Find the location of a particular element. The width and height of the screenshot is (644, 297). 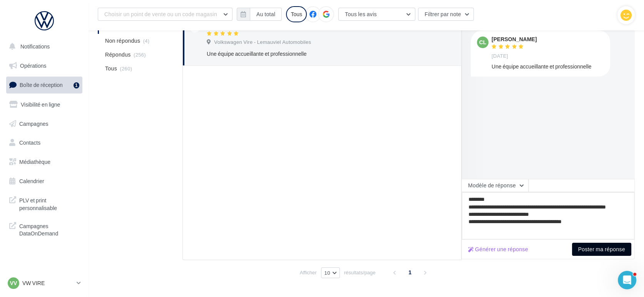

a: Campagnes is located at coordinates (44, 124).